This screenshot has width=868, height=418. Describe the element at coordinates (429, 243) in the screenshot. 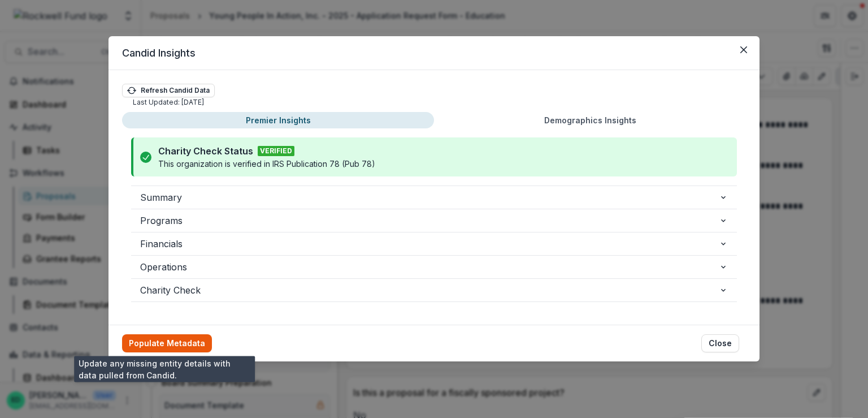

I see `span: Financials` at that location.